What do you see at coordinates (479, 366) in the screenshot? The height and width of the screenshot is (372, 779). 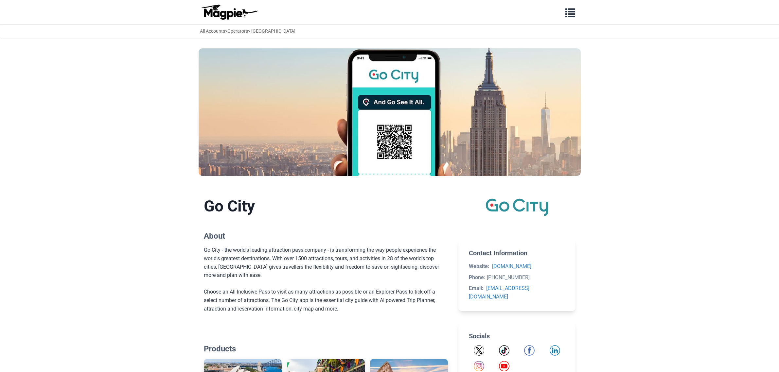 I see `img: Instagram icon` at bounding box center [479, 366].